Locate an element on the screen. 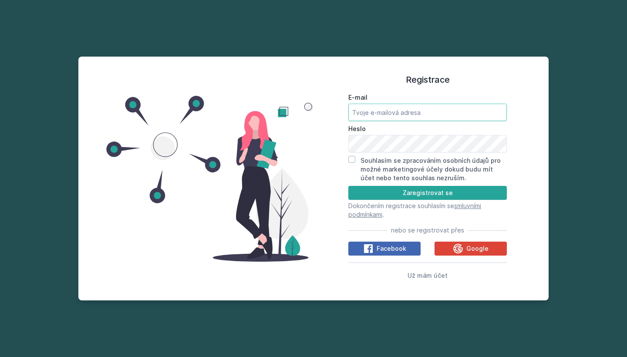 Image resolution: width=627 pixels, height=357 pixels. span: Už mám účet is located at coordinates (428, 275).